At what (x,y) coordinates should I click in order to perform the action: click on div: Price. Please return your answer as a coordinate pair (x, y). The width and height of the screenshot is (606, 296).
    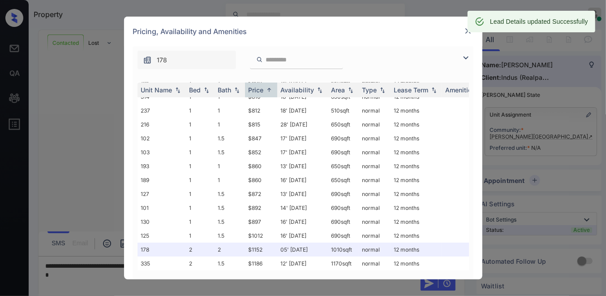
    Looking at the image, I should click on (256, 90).